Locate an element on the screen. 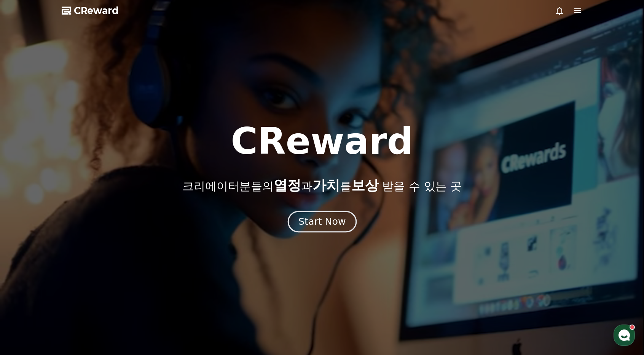 Image resolution: width=644 pixels, height=355 pixels. span: 대화 is located at coordinates (74, 256).